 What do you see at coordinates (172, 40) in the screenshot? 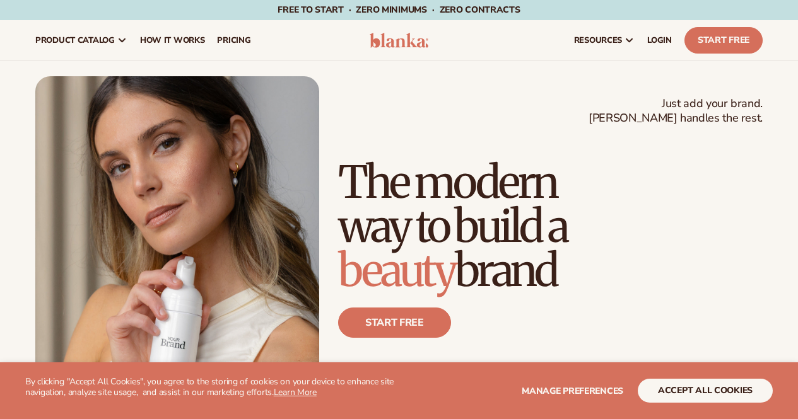
I see `span: How It Works` at bounding box center [172, 40].